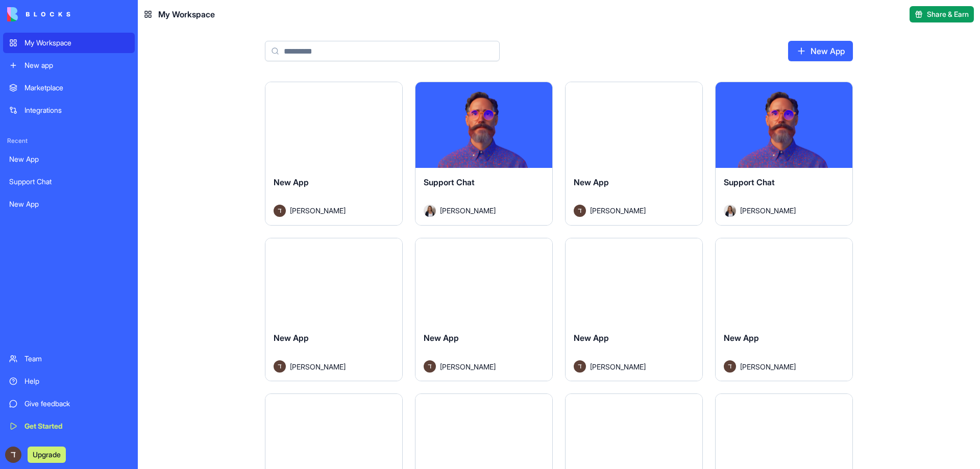 The width and height of the screenshot is (980, 469). What do you see at coordinates (13, 455) in the screenshot?
I see `img: ACg8ocK6-HCFhYZYZXS4j9vxc9fvCo-snIC4PGomg_KXjjGNFaHNxw=s96-c` at bounding box center [13, 455].